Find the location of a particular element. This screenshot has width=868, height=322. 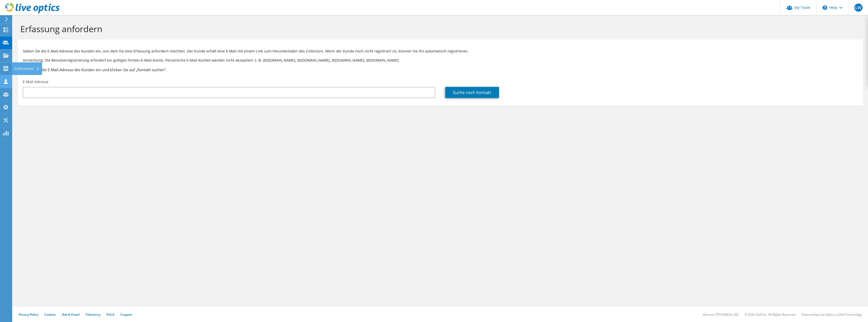

span: LW is located at coordinates (858, 7).